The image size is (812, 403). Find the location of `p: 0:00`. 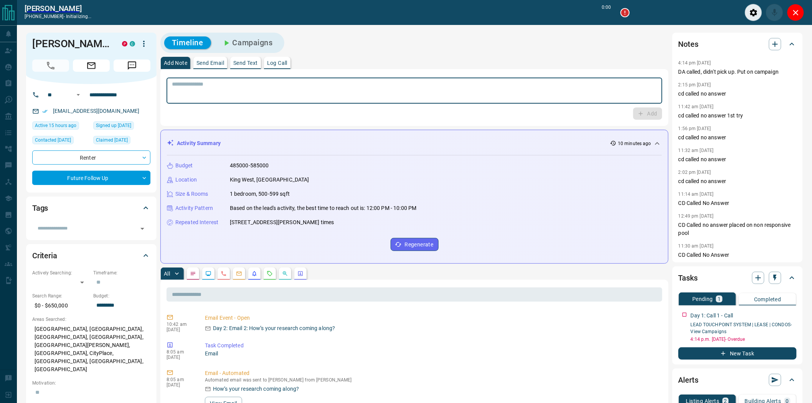

p: 0:00 is located at coordinates (606, 12).